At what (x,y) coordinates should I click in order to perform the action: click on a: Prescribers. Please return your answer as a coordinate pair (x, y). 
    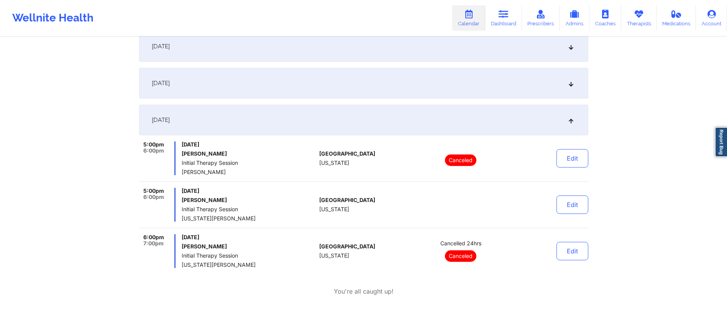
    Looking at the image, I should click on (541, 18).